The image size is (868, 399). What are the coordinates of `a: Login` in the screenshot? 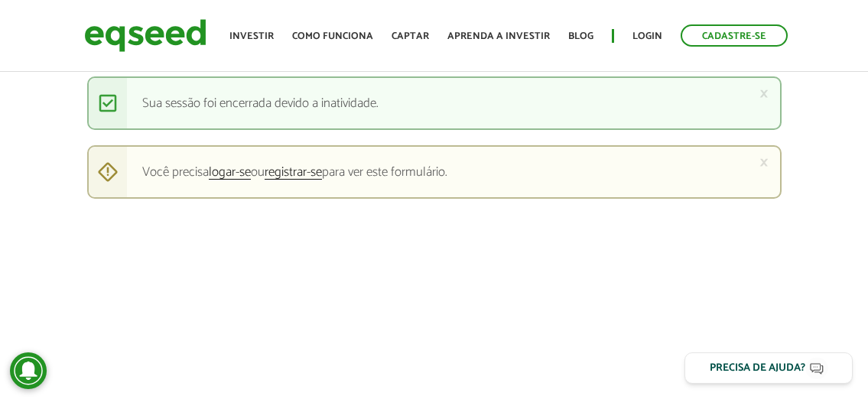 It's located at (646, 36).